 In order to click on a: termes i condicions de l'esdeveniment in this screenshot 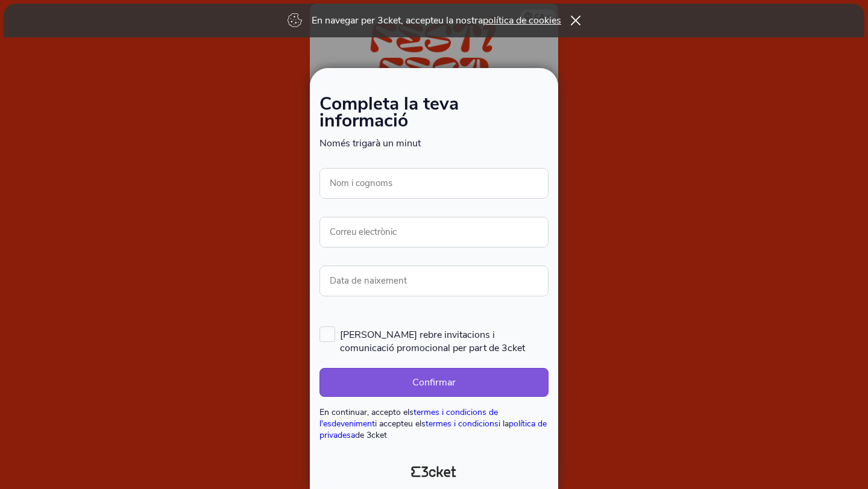, I will do `click(409, 418)`.